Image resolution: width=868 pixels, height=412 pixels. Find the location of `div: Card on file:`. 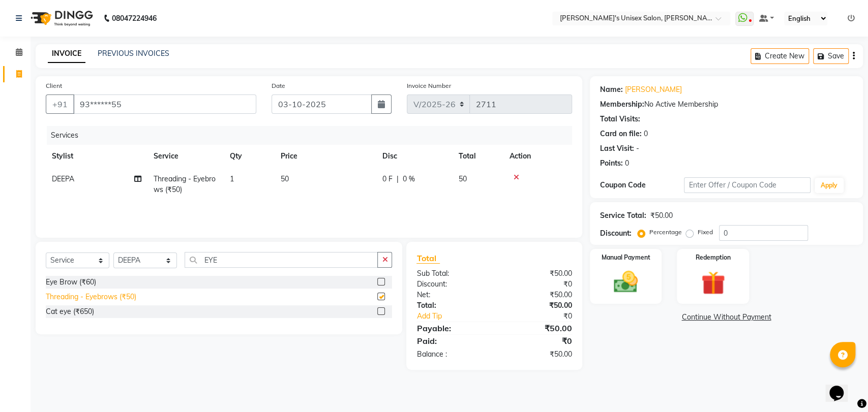

div: Card on file: is located at coordinates (621, 134).